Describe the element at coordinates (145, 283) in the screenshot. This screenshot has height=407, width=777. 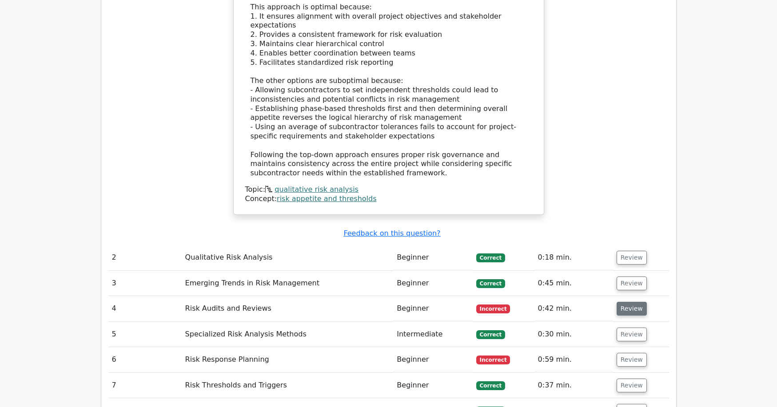
I see `td: 3` at that location.